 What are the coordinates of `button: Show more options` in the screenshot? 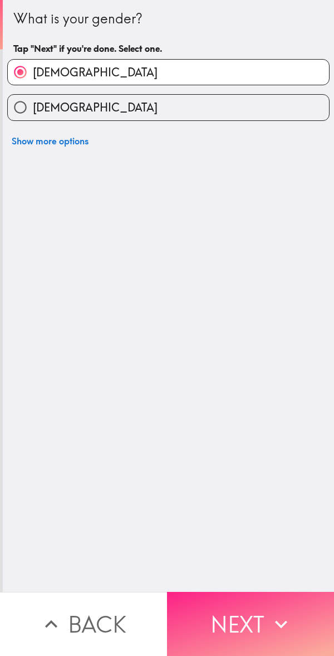 It's located at (50, 141).